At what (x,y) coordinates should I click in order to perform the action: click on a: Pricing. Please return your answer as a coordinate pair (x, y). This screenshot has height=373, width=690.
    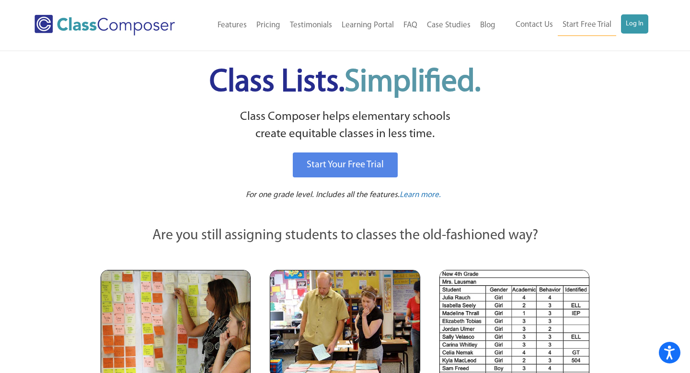
    Looking at the image, I should click on (268, 25).